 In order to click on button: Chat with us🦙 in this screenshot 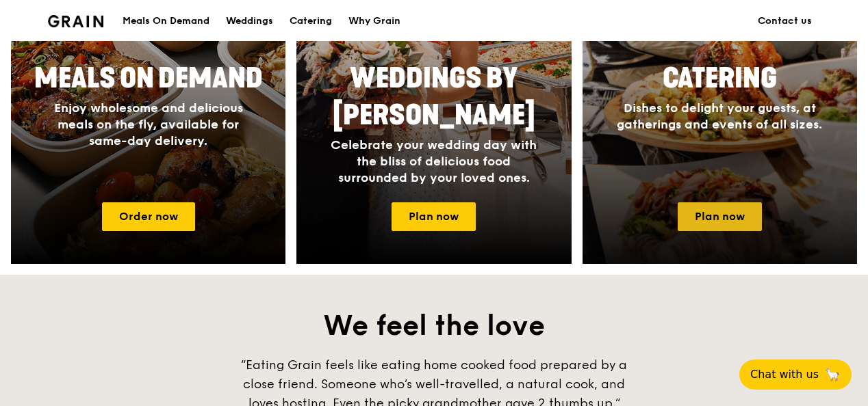, I will do `click(795, 374)`.